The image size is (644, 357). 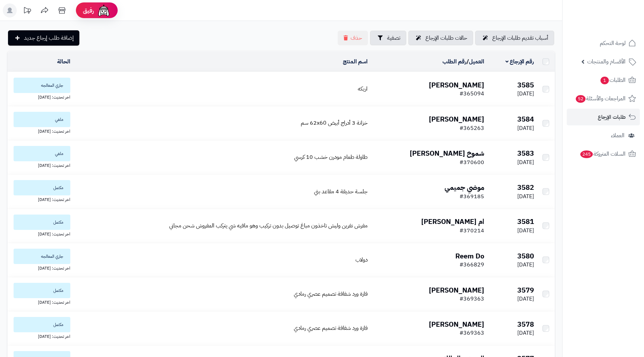 I want to click on span: حذف, so click(x=356, y=38).